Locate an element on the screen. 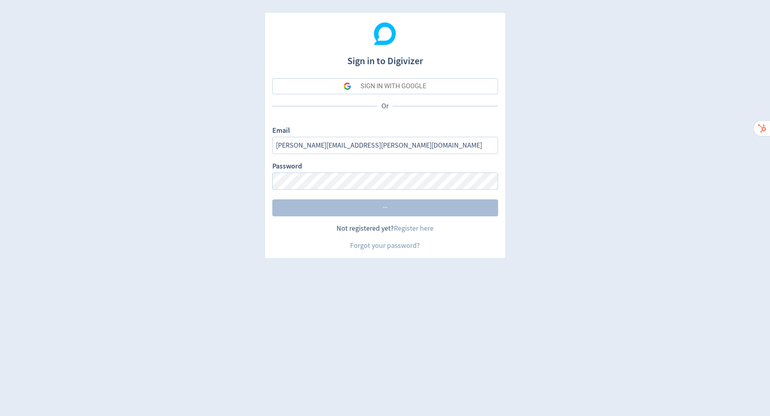  a: Register here is located at coordinates (413, 228).